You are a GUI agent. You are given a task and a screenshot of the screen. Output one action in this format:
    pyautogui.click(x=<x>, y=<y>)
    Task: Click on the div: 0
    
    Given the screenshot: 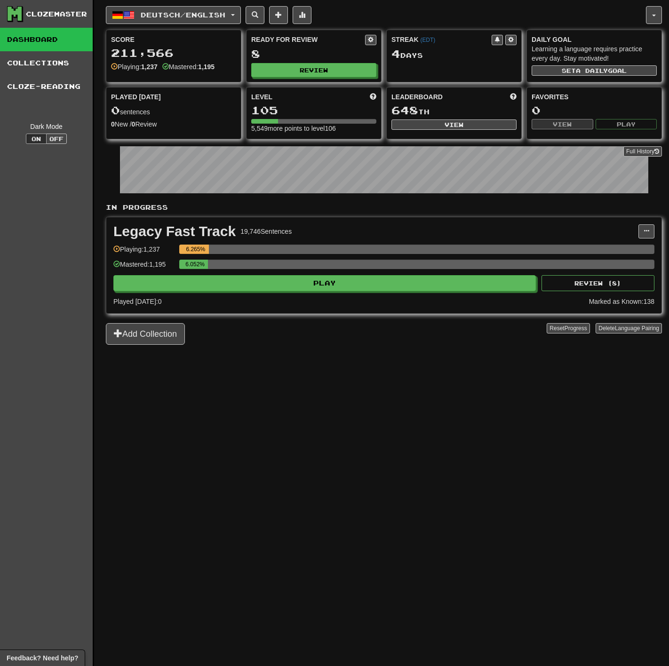 What is the action you would take?
    pyautogui.click(x=594, y=110)
    